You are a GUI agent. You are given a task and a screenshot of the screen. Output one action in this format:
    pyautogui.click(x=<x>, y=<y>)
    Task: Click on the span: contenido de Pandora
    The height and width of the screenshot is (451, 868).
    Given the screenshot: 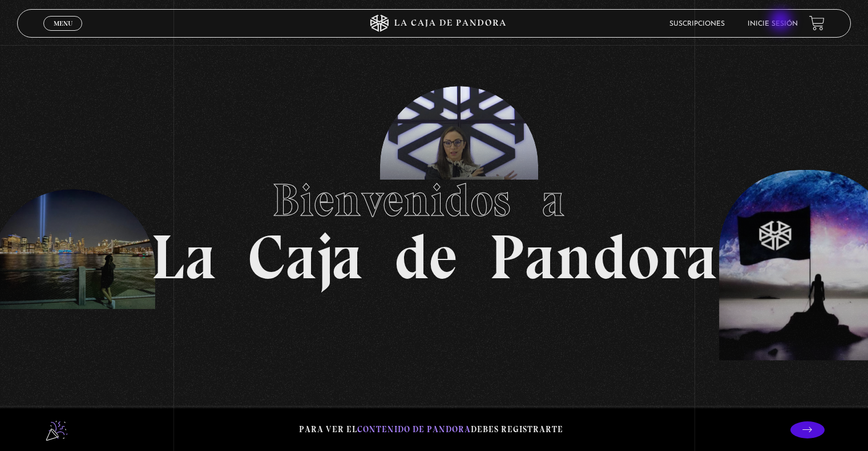 What is the action you would take?
    pyautogui.click(x=413, y=429)
    